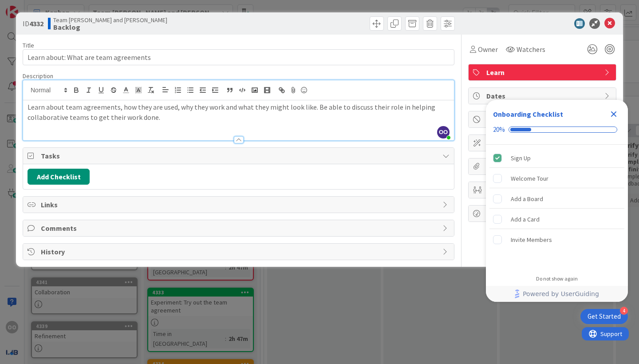 The height and width of the screenshot is (364, 639). I want to click on div: Invite Members, so click(531, 239).